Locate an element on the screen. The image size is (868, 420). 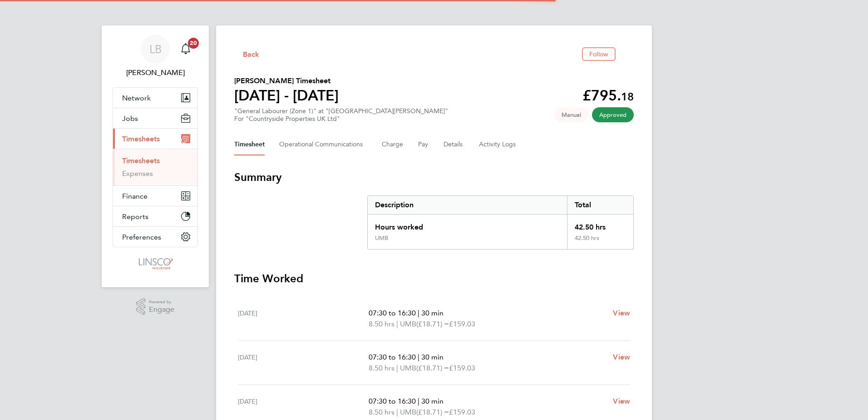
div: Timesheets is located at coordinates (156, 167).